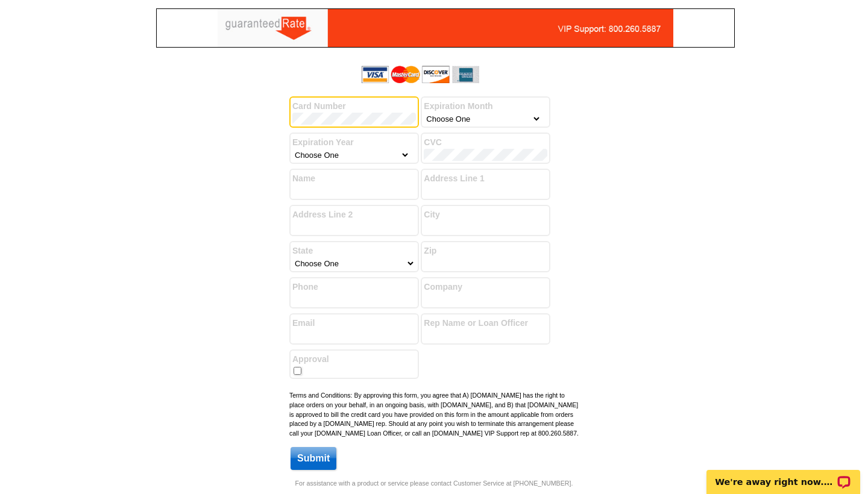 This screenshot has height=494, width=868. I want to click on label: Zip, so click(485, 250).